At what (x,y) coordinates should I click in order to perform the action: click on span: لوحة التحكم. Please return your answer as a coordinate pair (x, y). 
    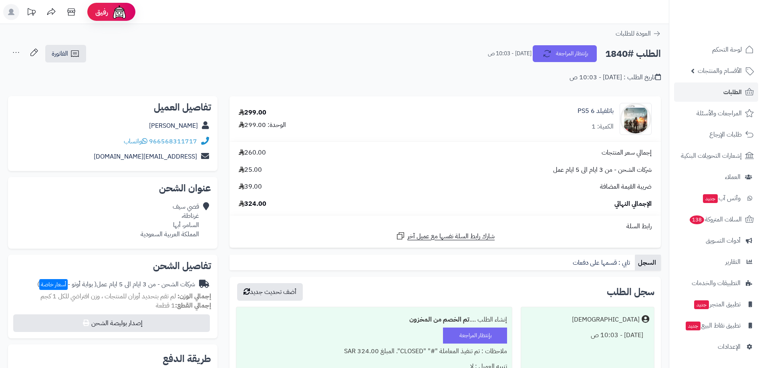
    Looking at the image, I should click on (727, 50).